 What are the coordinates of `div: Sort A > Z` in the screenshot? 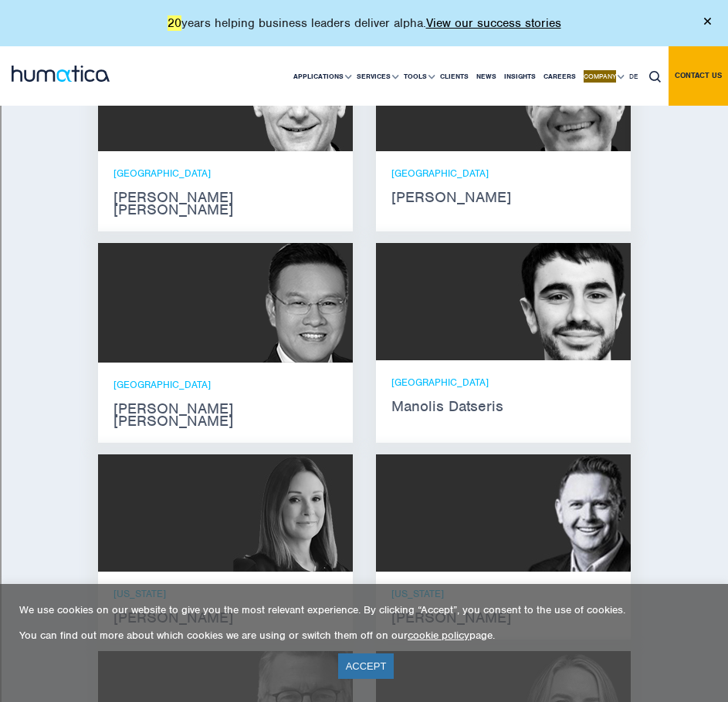 It's located at (364, 43).